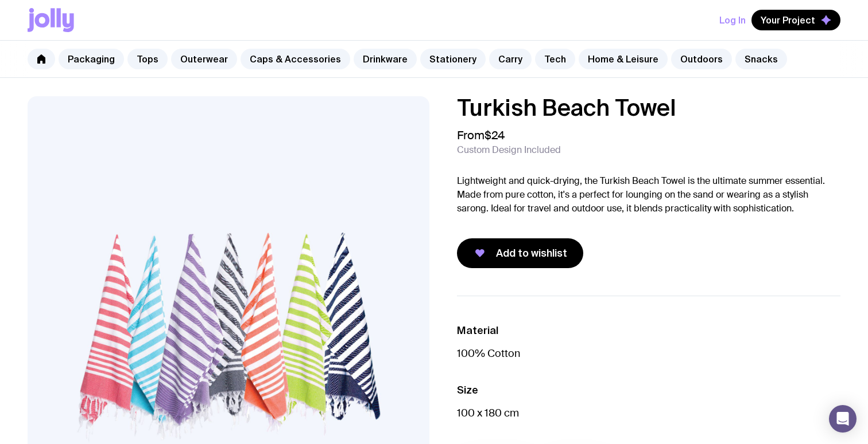  I want to click on span: Your Project, so click(788, 20).